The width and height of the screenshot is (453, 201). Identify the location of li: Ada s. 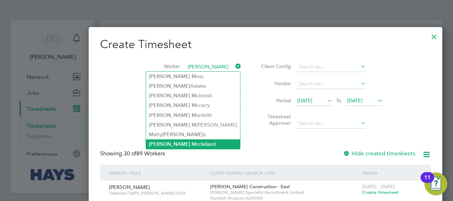
(193, 86).